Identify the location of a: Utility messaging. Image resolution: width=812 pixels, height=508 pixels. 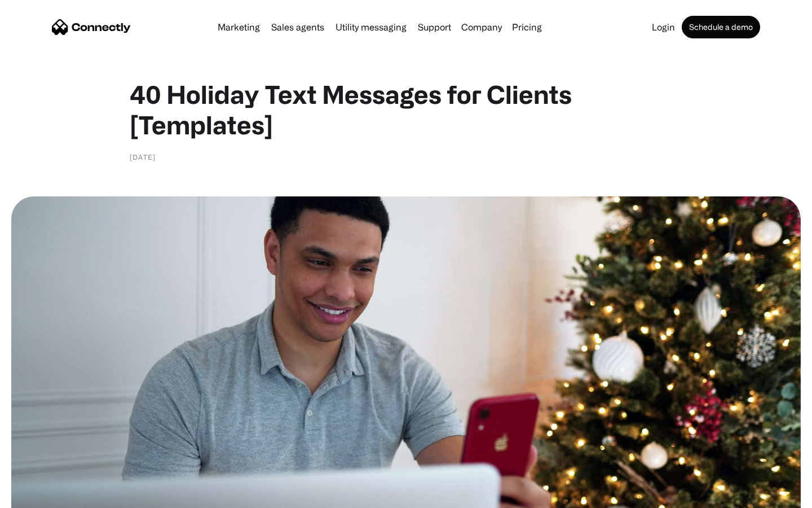
(371, 27).